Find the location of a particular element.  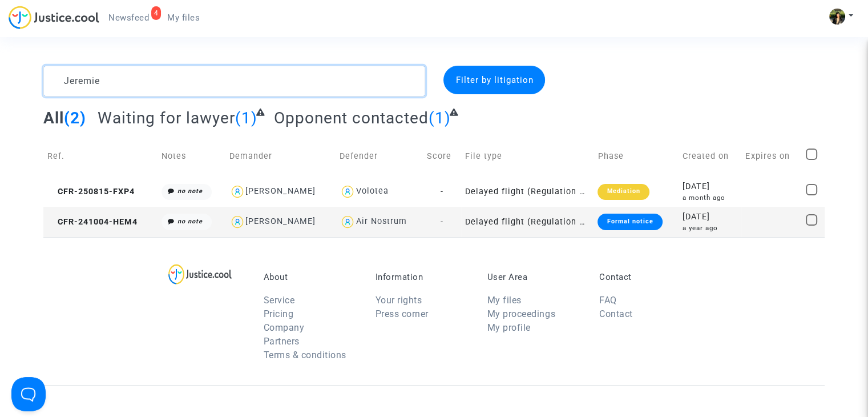

img: ACg8ocIHv2cjDDKoFJhKpOjfbZYKSpwDZ1OyqKQUd1LFOvruGOPdCw=s96-c is located at coordinates (837, 16).